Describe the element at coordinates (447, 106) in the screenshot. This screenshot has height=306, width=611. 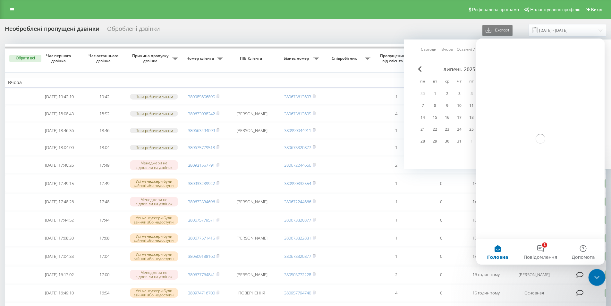
I see `div: ср 9 лип 2025 р.` at that location.